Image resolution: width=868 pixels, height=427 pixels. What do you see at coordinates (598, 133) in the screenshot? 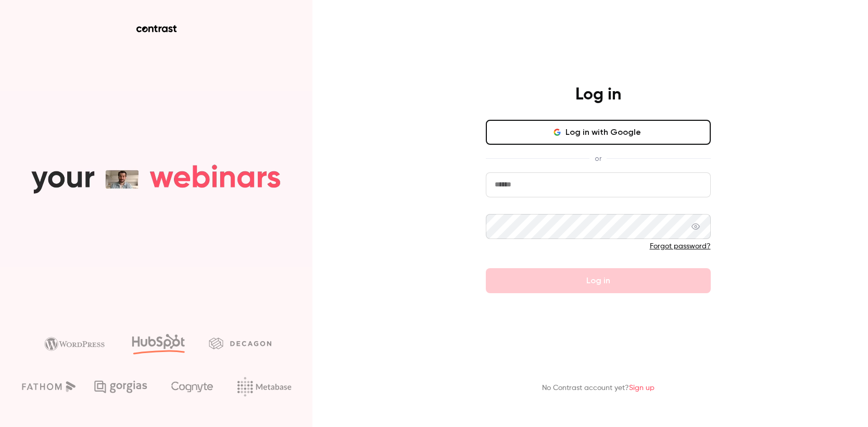
I see `button: Log in with Google` at bounding box center [598, 133].